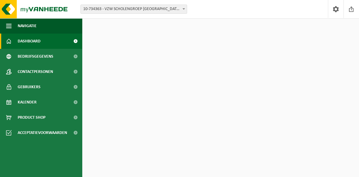  What do you see at coordinates (35, 56) in the screenshot?
I see `span: Bedrijfsgegevens` at bounding box center [35, 56].